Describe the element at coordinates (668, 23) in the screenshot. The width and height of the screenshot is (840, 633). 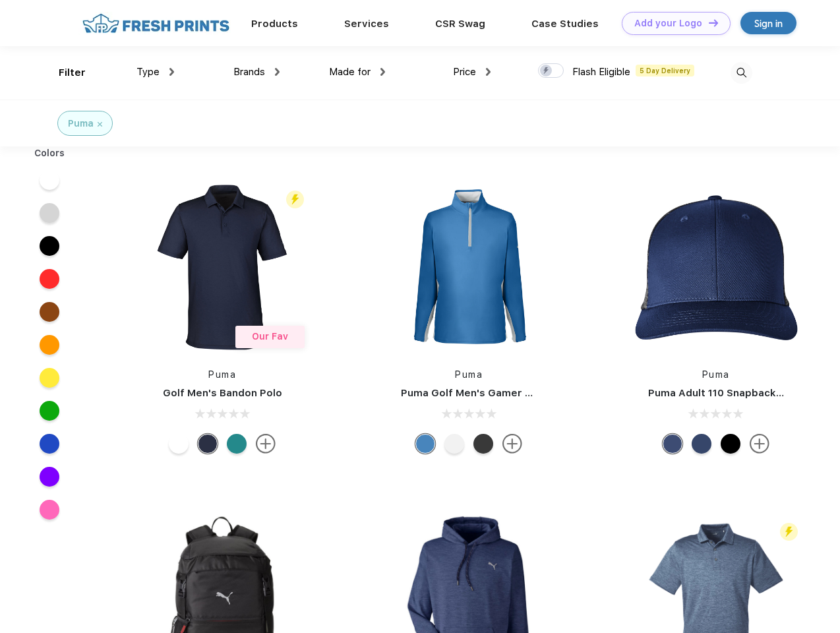
I see `div: Add your Logo` at that location.